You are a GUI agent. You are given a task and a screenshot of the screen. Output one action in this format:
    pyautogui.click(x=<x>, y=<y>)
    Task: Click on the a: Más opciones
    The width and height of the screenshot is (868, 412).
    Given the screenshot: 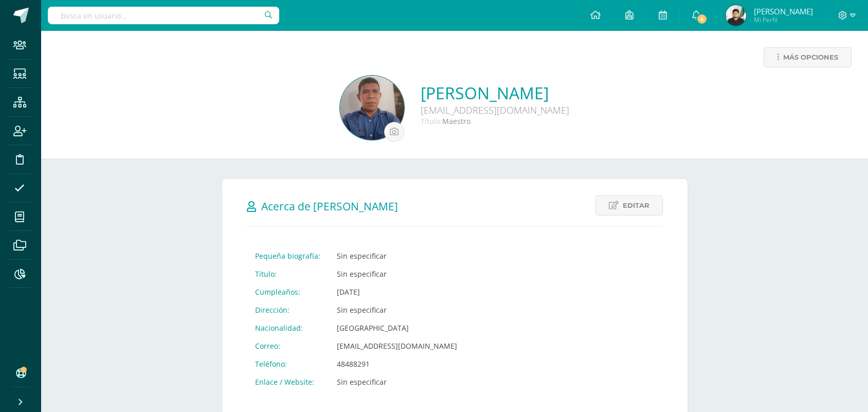 What is the action you would take?
    pyautogui.click(x=807, y=57)
    